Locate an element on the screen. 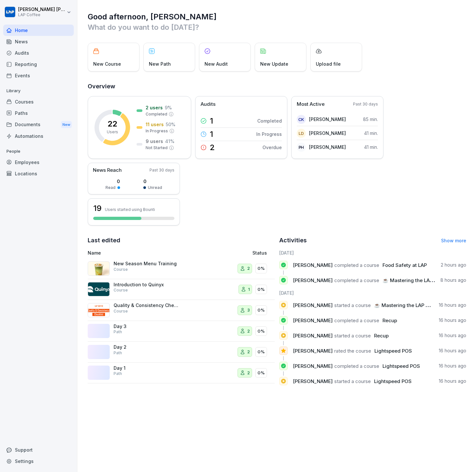 This screenshot has width=476, height=472. p: 3 is located at coordinates (249, 310).